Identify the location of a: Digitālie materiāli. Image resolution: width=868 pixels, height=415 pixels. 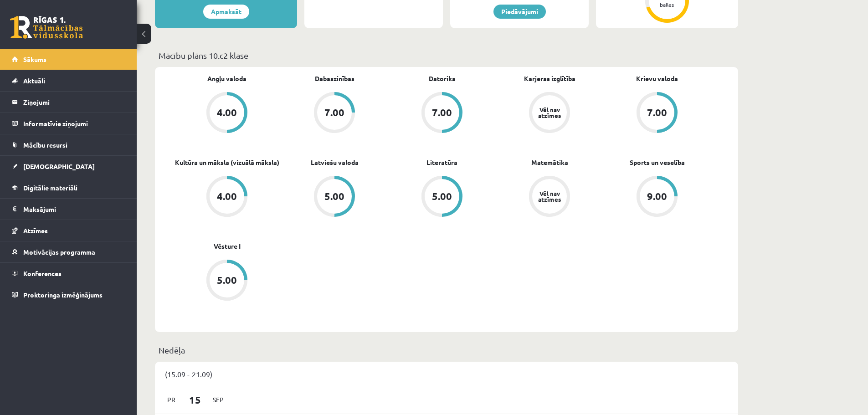
(68, 188).